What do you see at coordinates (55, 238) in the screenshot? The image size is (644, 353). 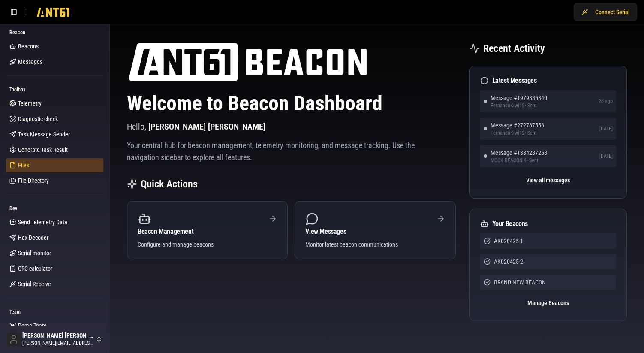 I see `a: Hex Decoder` at bounding box center [55, 238].